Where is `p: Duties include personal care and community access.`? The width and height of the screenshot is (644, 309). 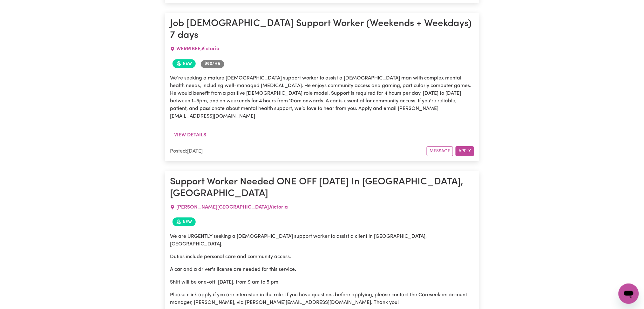 p: Duties include personal care and community access. is located at coordinates (322, 257).